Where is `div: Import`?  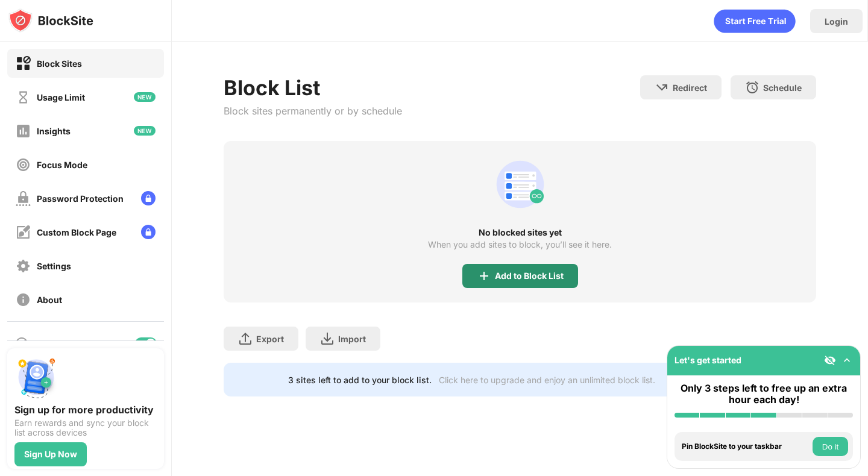
div: Import is located at coordinates (352, 339).